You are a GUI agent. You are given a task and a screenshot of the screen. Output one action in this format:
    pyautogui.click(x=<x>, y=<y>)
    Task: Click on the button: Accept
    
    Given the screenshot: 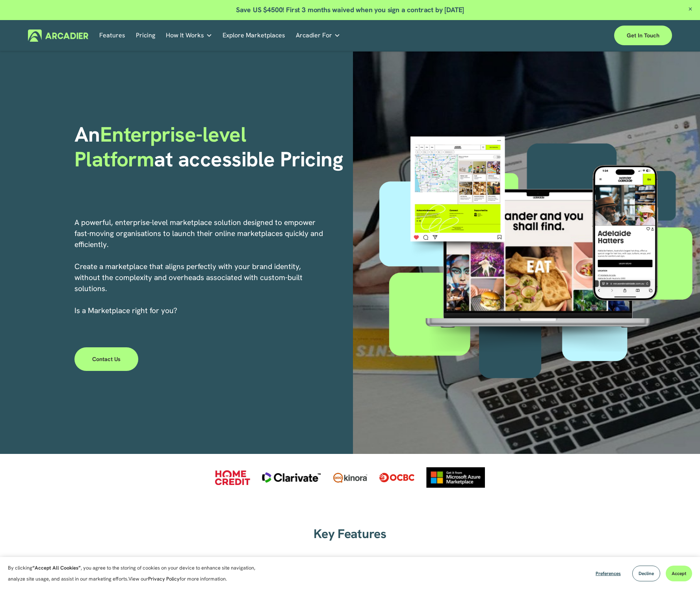 What is the action you would take?
    pyautogui.click(x=679, y=574)
    